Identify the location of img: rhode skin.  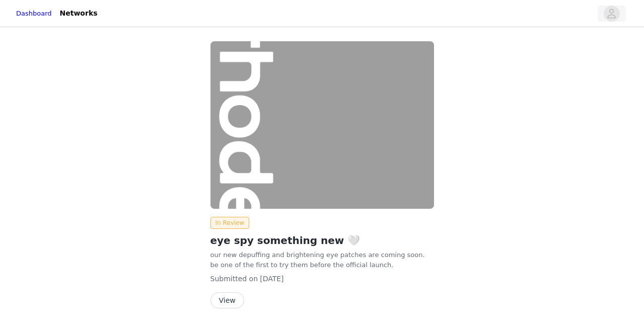
(322, 125).